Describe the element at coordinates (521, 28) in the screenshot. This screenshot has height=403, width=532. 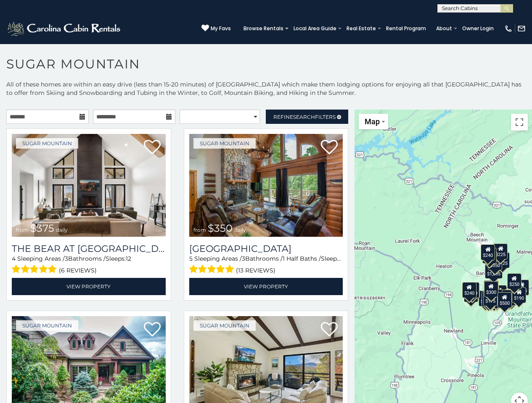
I see `img: mail-regular-white.png` at that location.